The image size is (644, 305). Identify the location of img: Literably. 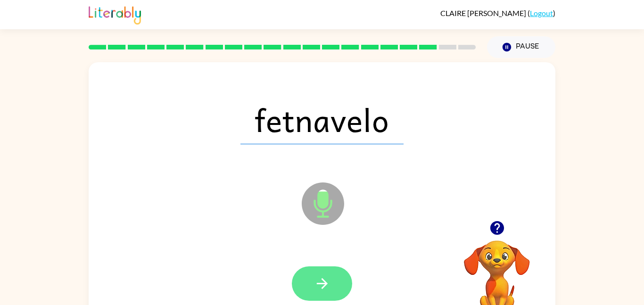
(115, 14).